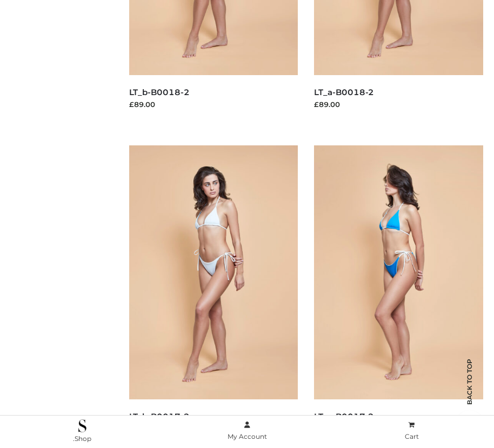 Image resolution: width=494 pixels, height=448 pixels. What do you see at coordinates (412, 436) in the screenshot?
I see `span: Cart` at bounding box center [412, 436].